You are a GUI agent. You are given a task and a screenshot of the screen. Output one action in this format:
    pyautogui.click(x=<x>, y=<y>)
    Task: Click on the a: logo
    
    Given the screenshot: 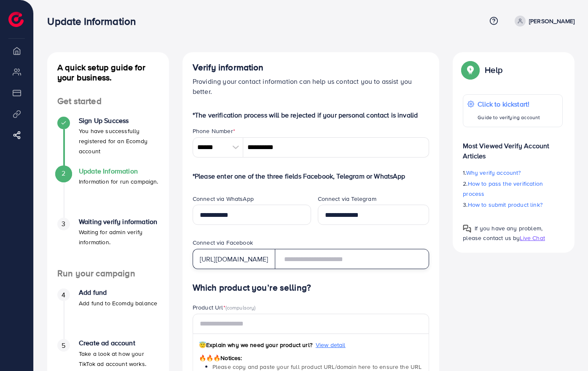 What is the action you would take?
    pyautogui.click(x=16, y=20)
    